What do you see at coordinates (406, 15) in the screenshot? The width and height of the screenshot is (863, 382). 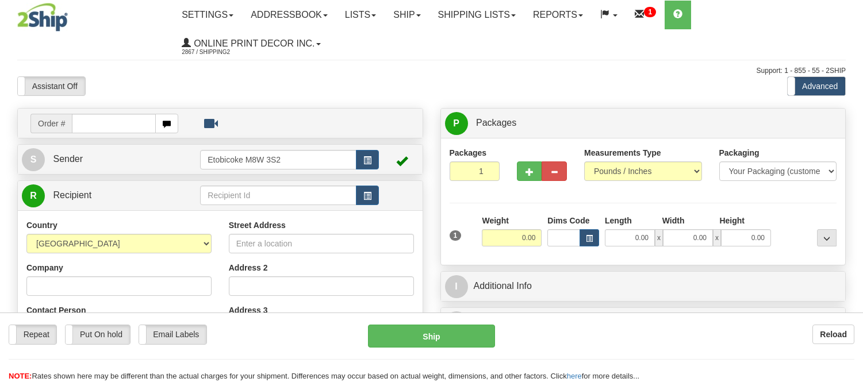 I see `a: Ship` at bounding box center [406, 15].